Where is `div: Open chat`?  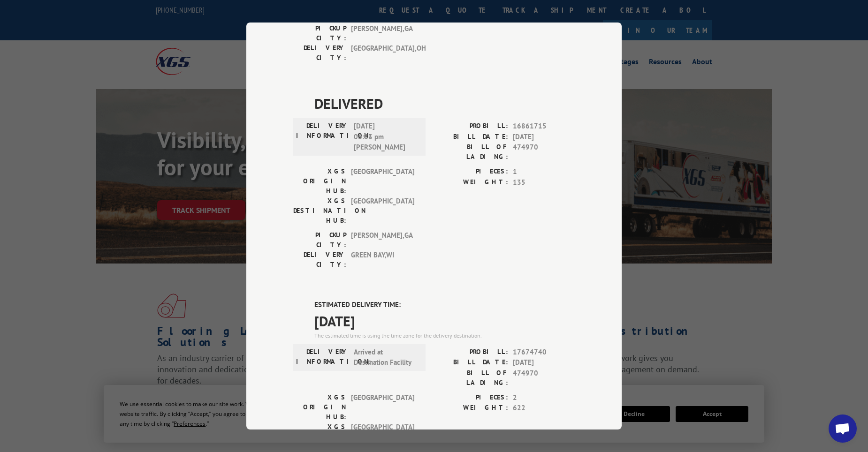 div: Open chat is located at coordinates (842, 428).